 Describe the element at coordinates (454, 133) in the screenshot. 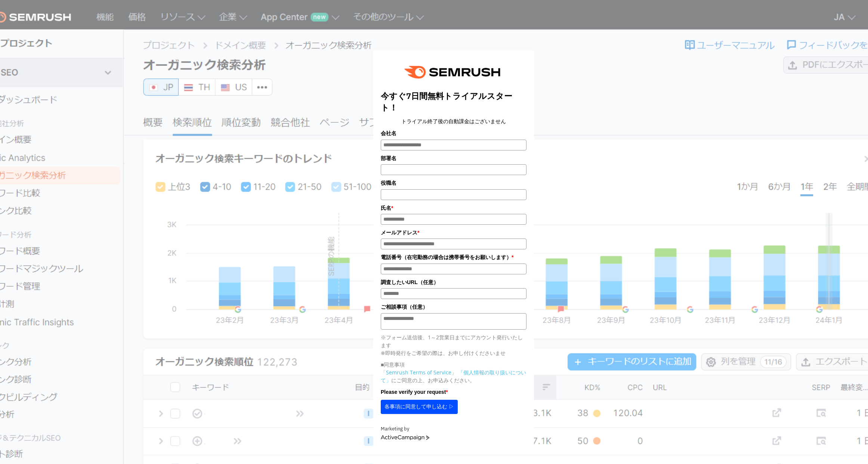

I see `label: 会社名` at that location.